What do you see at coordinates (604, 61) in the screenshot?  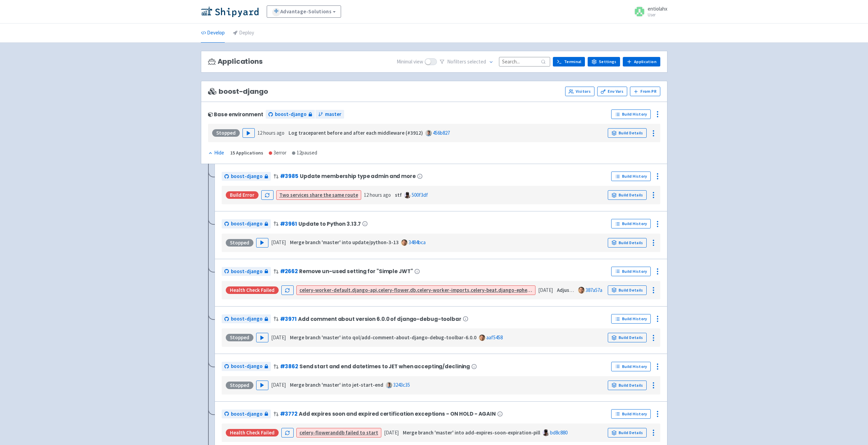 I see `a: Settings` at bounding box center [604, 61].